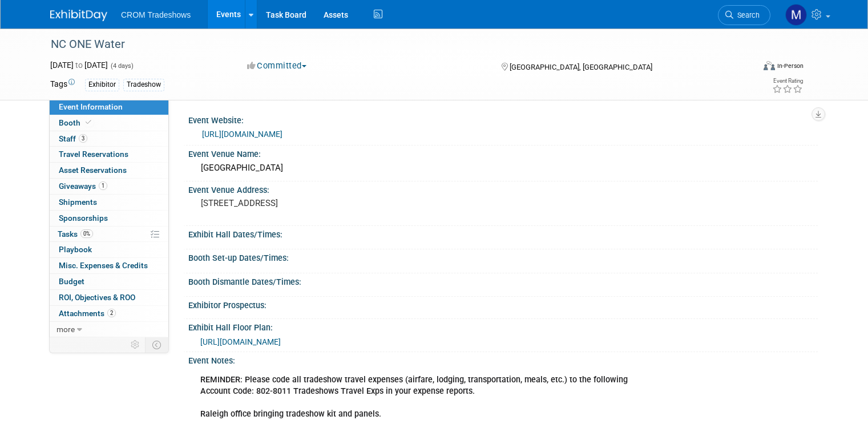 The image size is (868, 424). Describe the element at coordinates (87, 233) in the screenshot. I see `span: 0%` at that location.